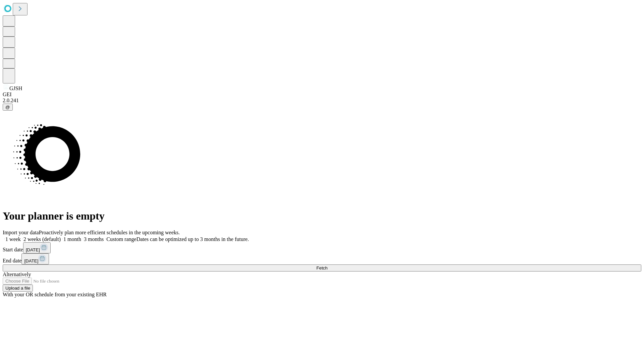  I want to click on span: Dates can be optimized up to 3 months in the future., so click(193, 239).